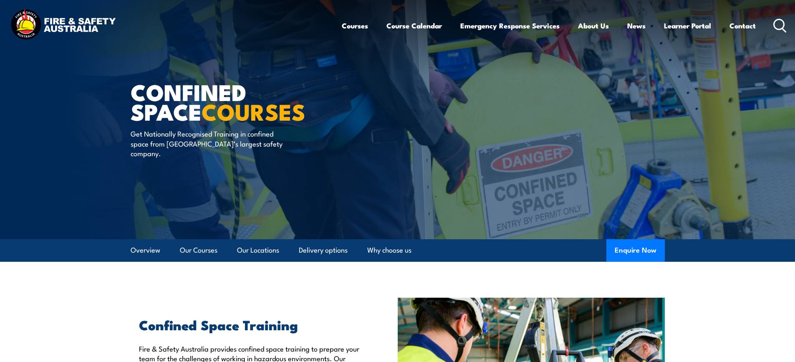 The image size is (795, 362). Describe the element at coordinates (258, 250) in the screenshot. I see `a: Our Locations` at that location.